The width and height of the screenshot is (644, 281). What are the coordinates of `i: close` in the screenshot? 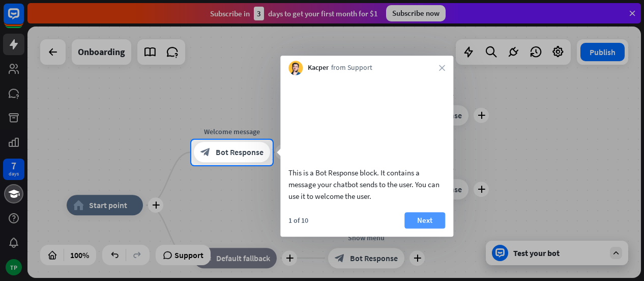 It's located at (442, 68).